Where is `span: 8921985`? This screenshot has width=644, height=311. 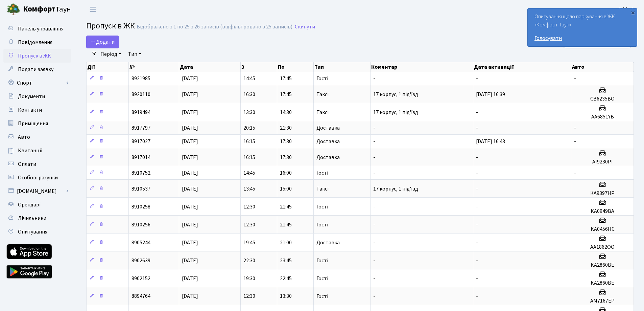
span: 8921985 is located at coordinates (141, 78).